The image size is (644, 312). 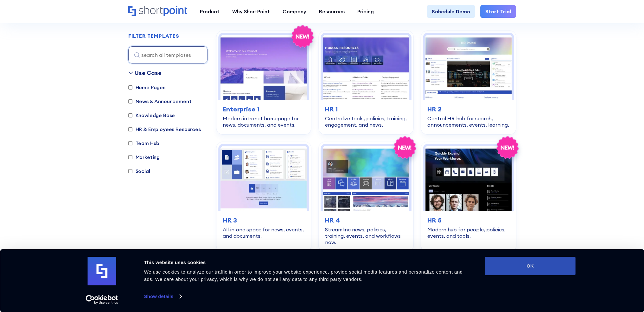 I want to click on img: HR 4 – SharePoint HR Intranet Template: Streamline news, policies, training, events, and workflow..., so click(x=366, y=178).